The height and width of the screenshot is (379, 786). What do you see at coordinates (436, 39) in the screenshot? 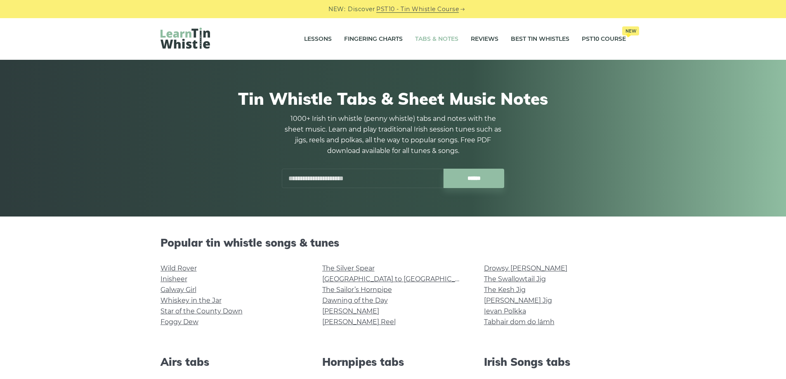
I see `a: Tabs & Notes` at bounding box center [436, 39].